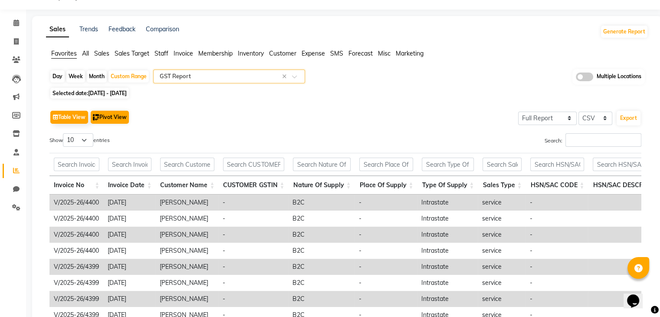  I want to click on input: Search:, so click(603, 140).